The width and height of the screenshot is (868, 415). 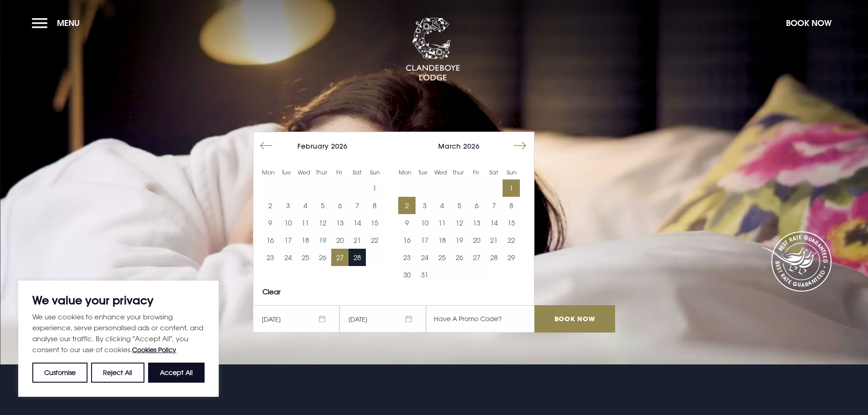 What do you see at coordinates (154, 350) in the screenshot?
I see `a: Cookies Policy` at bounding box center [154, 350].